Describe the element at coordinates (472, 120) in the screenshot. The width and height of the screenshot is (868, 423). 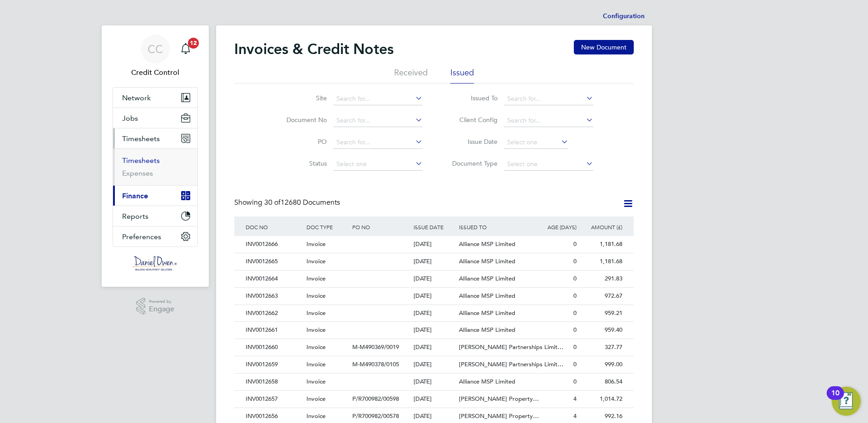
I see `label: Client Config` at that location.